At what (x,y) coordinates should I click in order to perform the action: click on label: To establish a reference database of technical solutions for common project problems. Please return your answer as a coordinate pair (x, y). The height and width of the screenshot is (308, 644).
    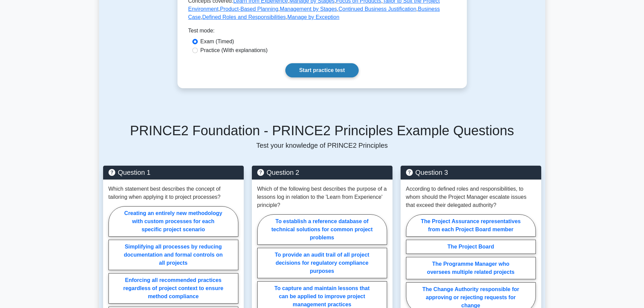
    Looking at the image, I should click on (322, 230).